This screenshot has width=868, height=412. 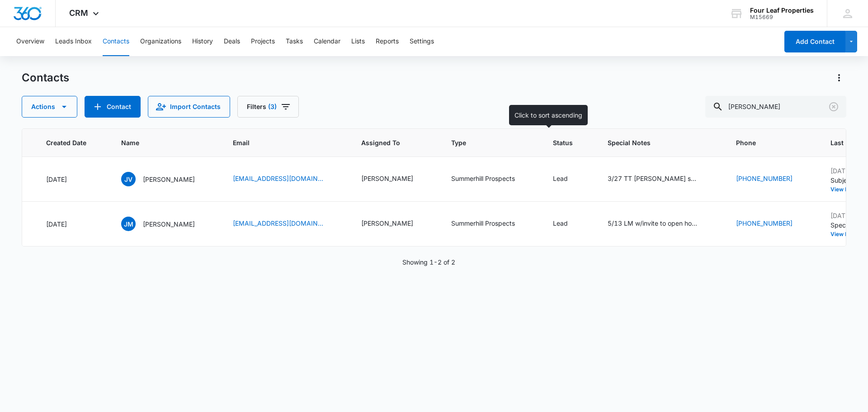 What do you see at coordinates (203, 42) in the screenshot?
I see `button: History` at bounding box center [203, 42].